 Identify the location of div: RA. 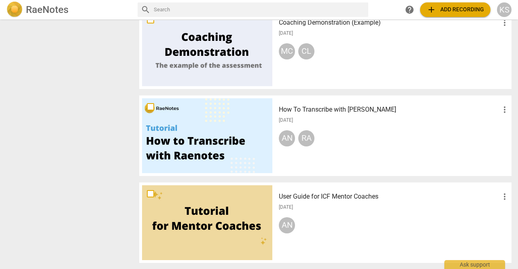
(306, 138).